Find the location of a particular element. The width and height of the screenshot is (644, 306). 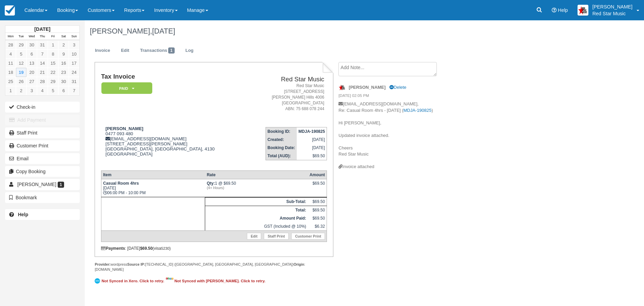

button: Check-in is located at coordinates (42, 107).